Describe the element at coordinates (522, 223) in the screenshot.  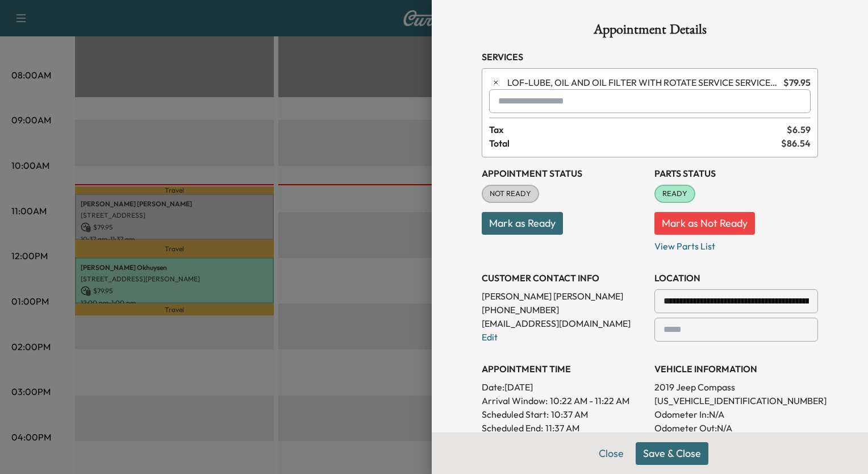
I see `button: Mark as Ready` at that location.